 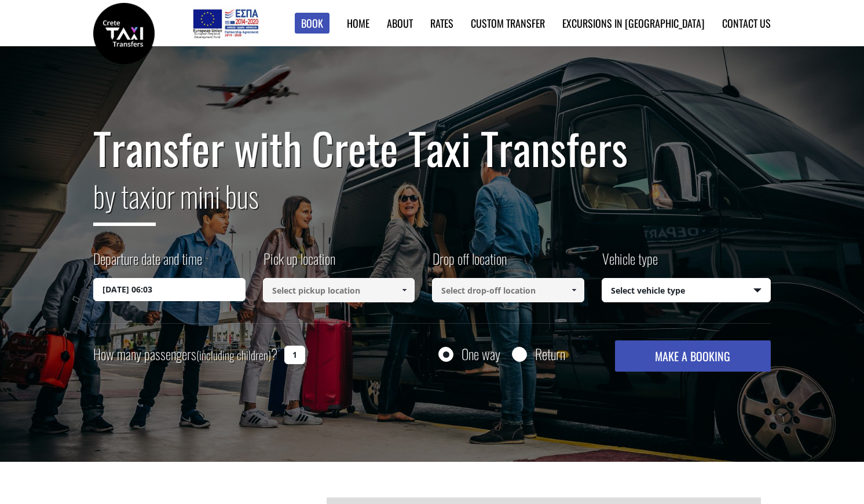 I want to click on label: Departure date and time, so click(x=148, y=263).